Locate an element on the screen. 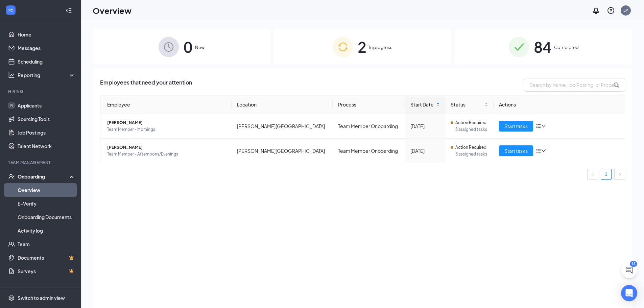 Image resolution: width=644 pixels, height=308 pixels. div: Reporting is located at coordinates (47, 75).